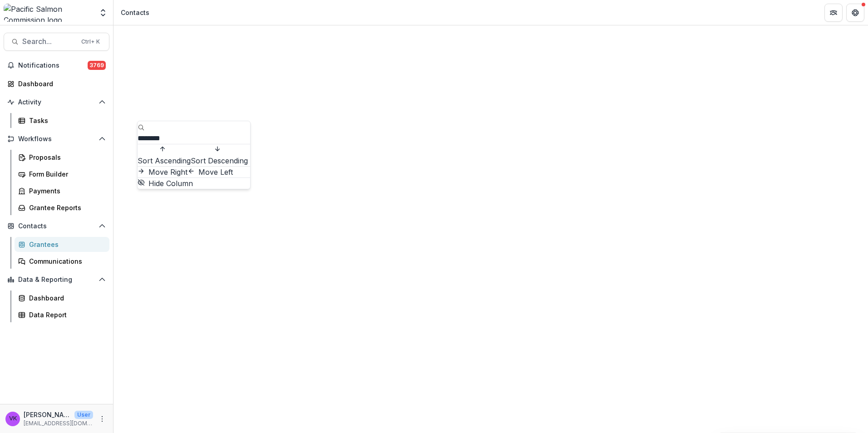 Image resolution: width=868 pixels, height=433 pixels. I want to click on a: Communications, so click(62, 261).